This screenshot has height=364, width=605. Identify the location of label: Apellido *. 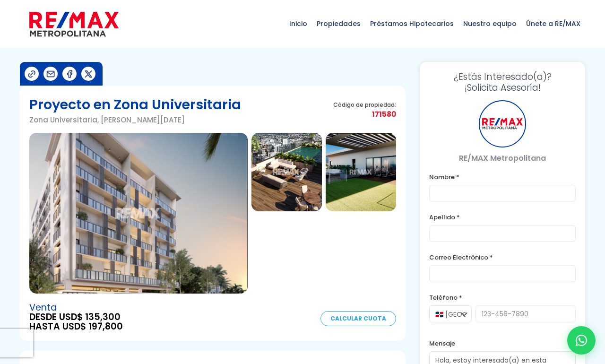
(502, 217).